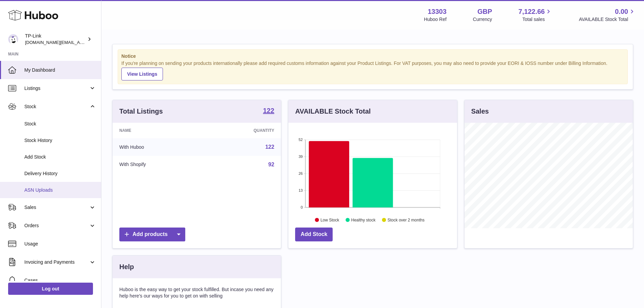 This screenshot has height=308, width=644. Describe the element at coordinates (56, 225) in the screenshot. I see `span: Orders` at that location.